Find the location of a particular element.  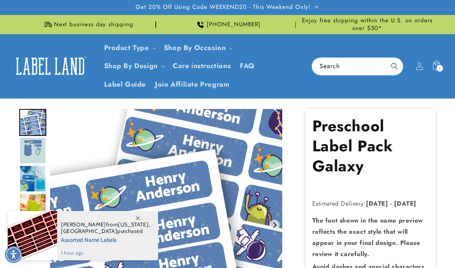

div: Go to slide 2 is located at coordinates (33, 151).